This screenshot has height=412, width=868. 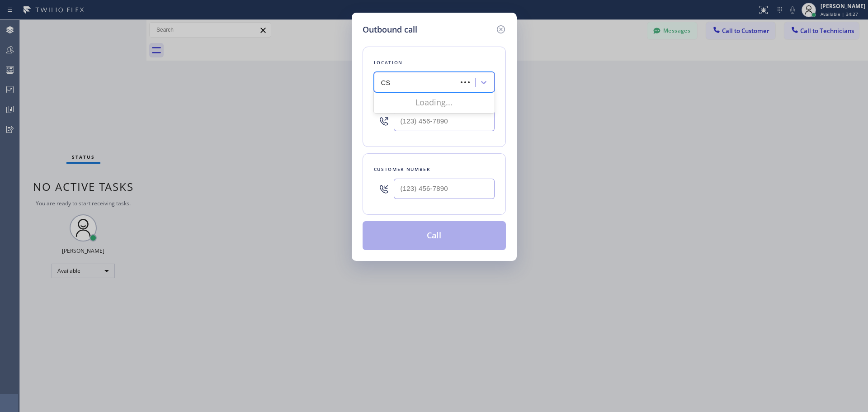 I want to click on div: Customer number, so click(x=434, y=169).